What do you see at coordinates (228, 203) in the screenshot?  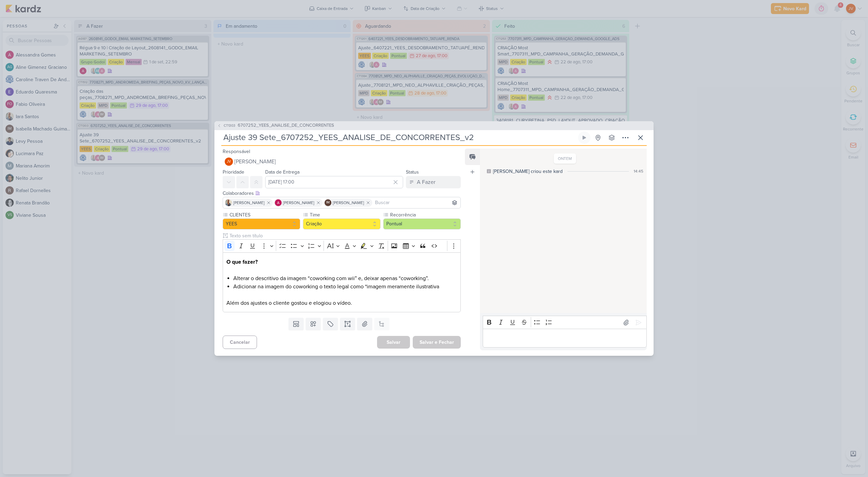 I see `img: Iara Santos` at bounding box center [228, 203].